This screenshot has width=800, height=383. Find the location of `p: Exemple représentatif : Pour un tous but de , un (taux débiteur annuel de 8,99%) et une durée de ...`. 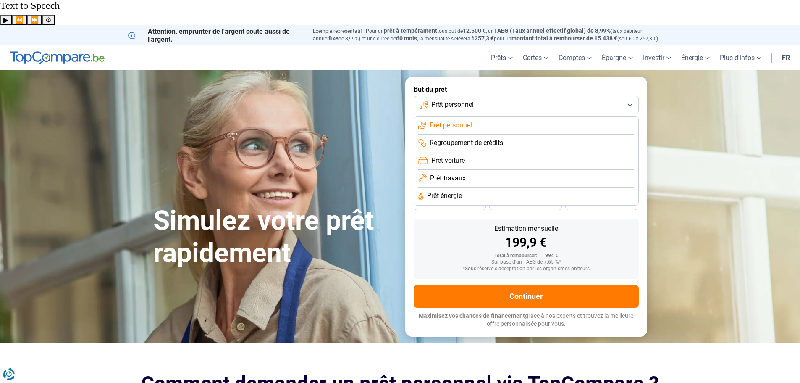

p: Exemple représentatif : Pour un tous but de , un (taux débiteur annuel de 8,99%) et une durée de ... is located at coordinates (493, 35).